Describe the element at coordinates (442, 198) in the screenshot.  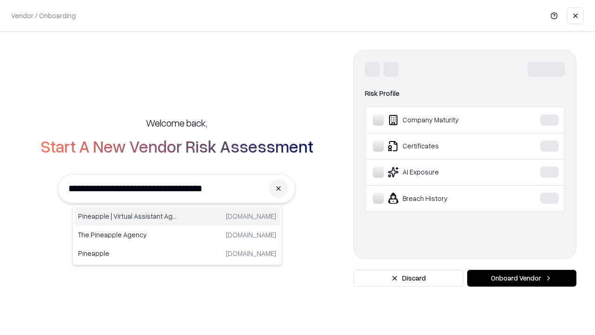
I see `div: Breach History` at that location.